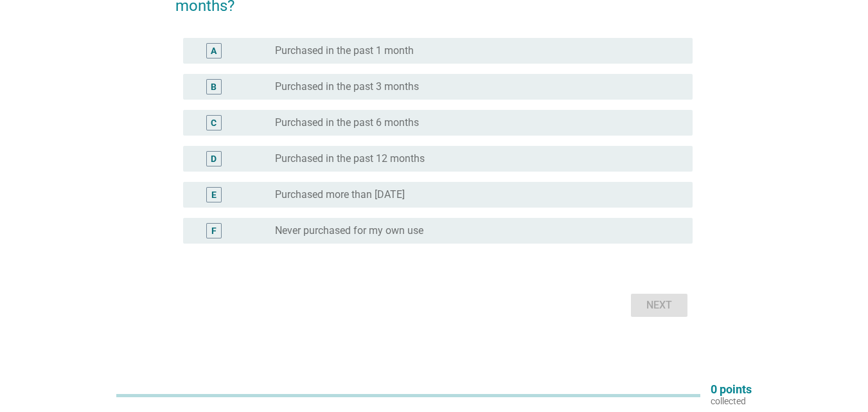  I want to click on label: Never purchased for my own use, so click(348, 231).